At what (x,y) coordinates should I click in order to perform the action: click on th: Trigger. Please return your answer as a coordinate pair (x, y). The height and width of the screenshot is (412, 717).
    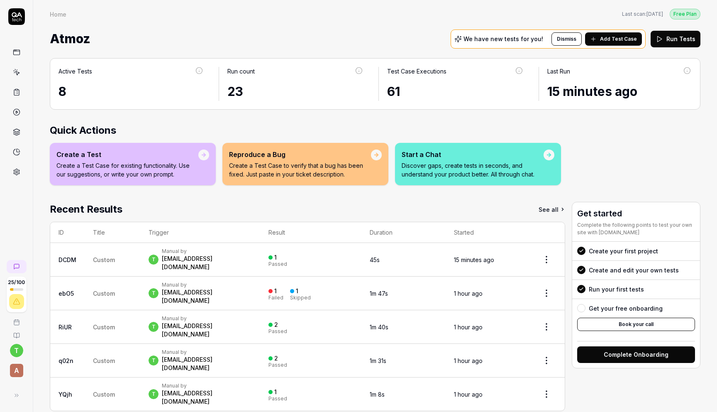
    Looking at the image, I should click on (200, 232).